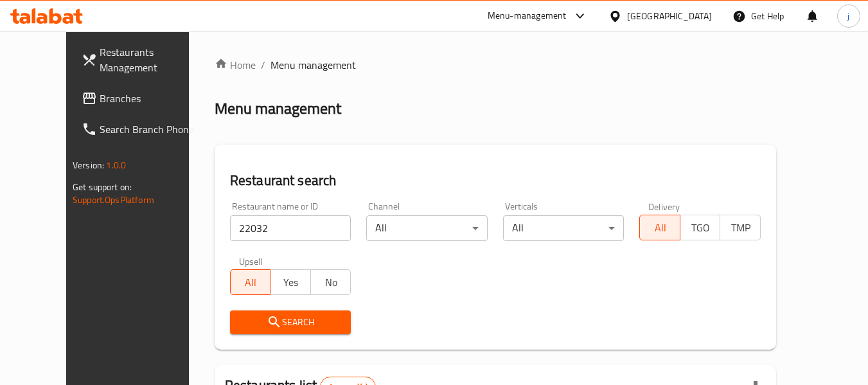  Describe the element at coordinates (115, 165) in the screenshot. I see `span: 1.0.0` at that location.